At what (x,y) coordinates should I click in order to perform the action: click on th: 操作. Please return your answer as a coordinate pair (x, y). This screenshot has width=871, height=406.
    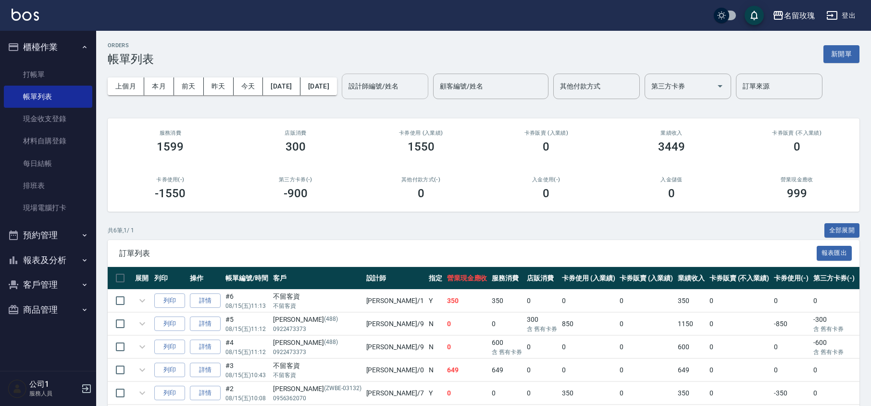
    Looking at the image, I should click on (205, 278).